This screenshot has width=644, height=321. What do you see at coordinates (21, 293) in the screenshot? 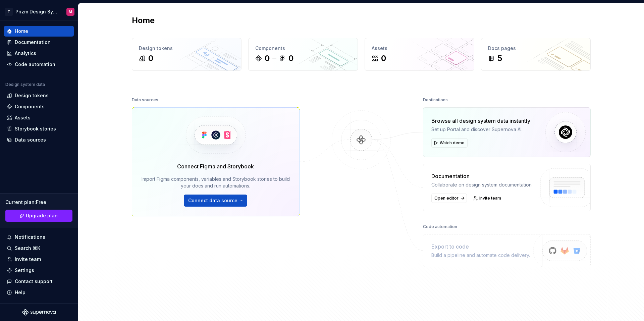
I see `div: Help` at bounding box center [21, 293].